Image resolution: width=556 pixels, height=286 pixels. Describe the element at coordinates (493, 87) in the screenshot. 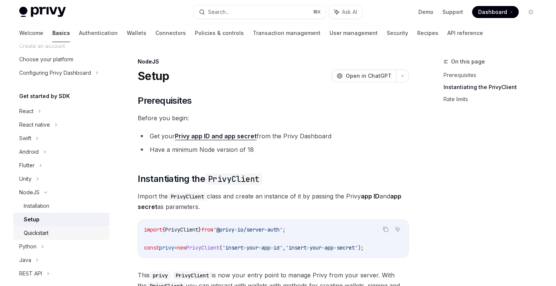

I see `a: Instantiating the PrivyClient` at that location.